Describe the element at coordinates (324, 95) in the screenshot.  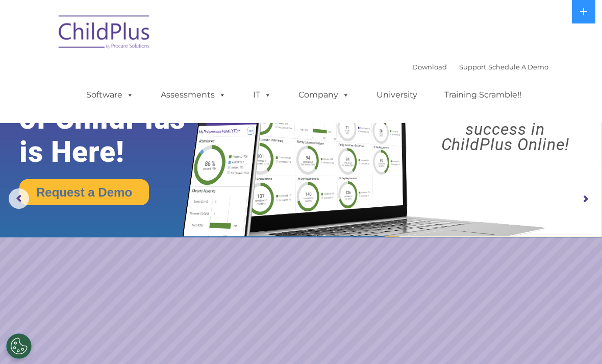
I see `a: Company` at that location.